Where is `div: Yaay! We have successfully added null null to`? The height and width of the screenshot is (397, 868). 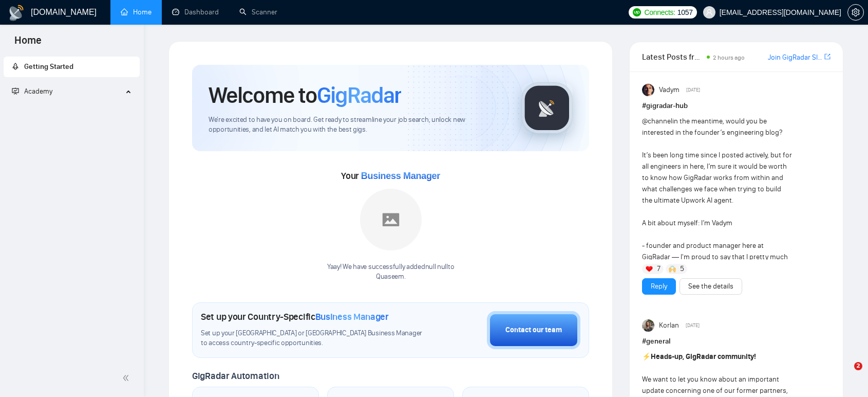
div: Yaay! We have successfully added null null to is located at coordinates (390, 272).